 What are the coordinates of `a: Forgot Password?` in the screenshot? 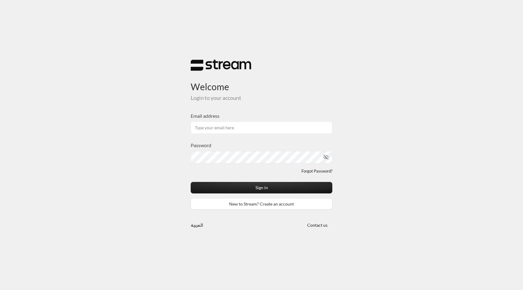 It's located at (317, 171).